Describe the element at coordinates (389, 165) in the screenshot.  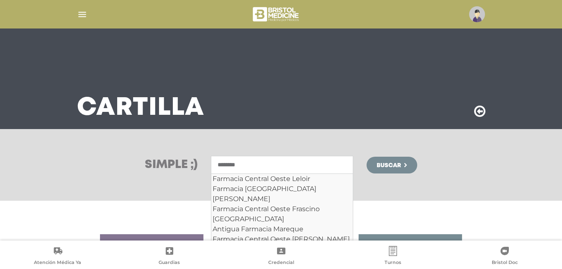
I see `span: Buscar` at that location.